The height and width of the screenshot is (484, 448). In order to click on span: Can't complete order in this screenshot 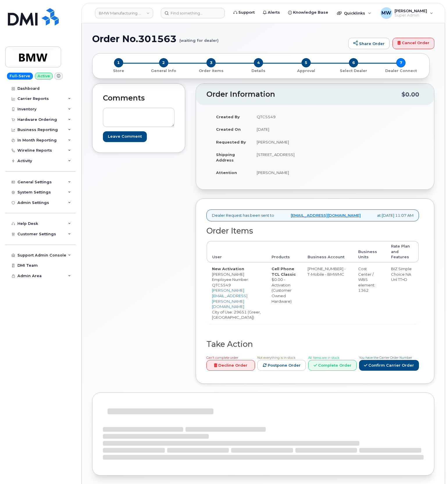, I will do `click(222, 358)`.